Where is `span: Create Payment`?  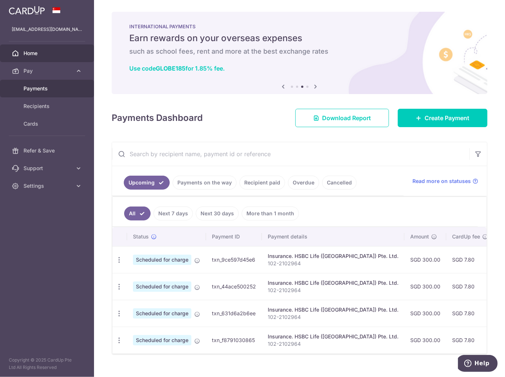 span: Create Payment is located at coordinates (447, 118).